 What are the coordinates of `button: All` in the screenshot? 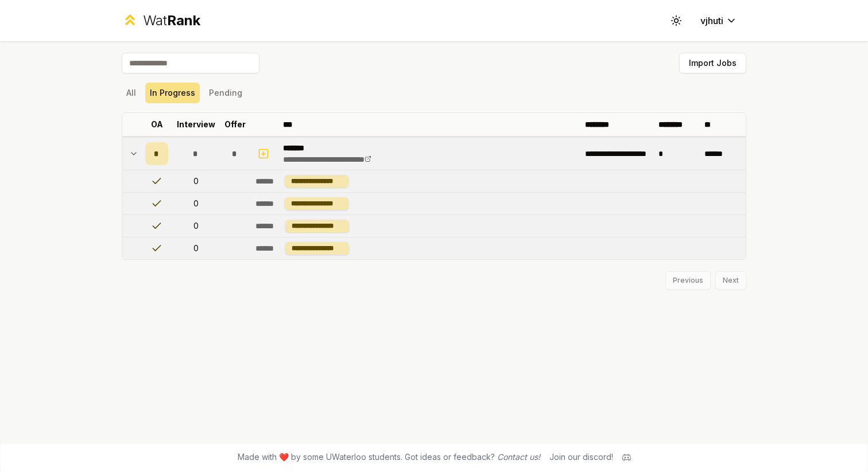 It's located at (131, 93).